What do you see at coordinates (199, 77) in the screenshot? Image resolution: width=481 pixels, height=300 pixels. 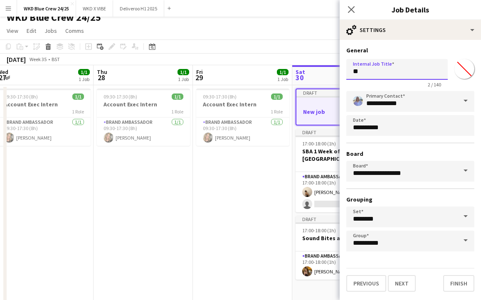 I see `span: 29` at bounding box center [199, 77].